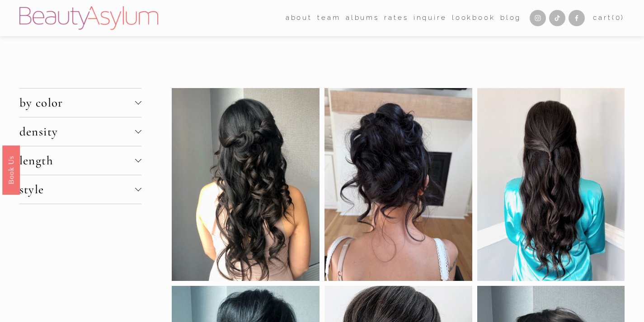 The image size is (644, 322). What do you see at coordinates (619, 17) in the screenshot?
I see `span: 0` at bounding box center [619, 17].